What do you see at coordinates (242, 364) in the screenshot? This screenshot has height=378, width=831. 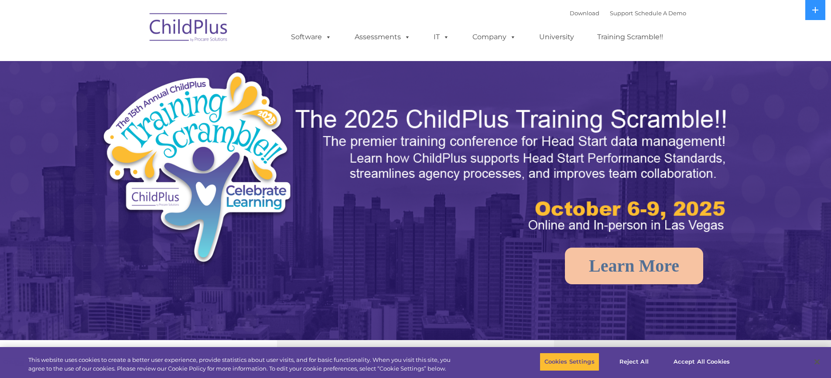 I see `div: This website uses cookies to create a better user experience, provide statistics about user visit...` at bounding box center [242, 364].